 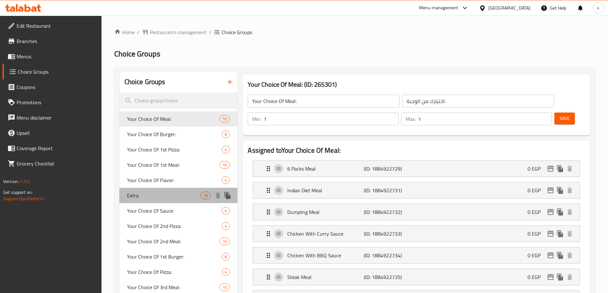 I want to click on div: Extra10deleteduplicate, so click(x=178, y=196).